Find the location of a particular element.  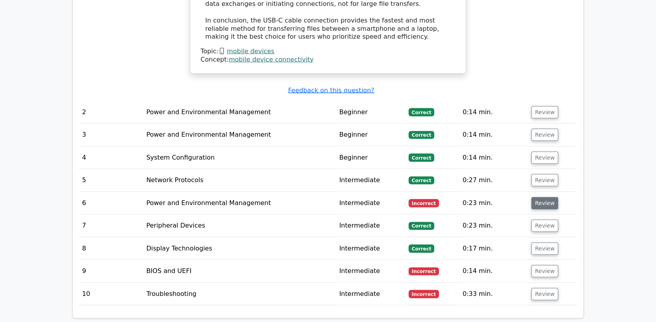

td: 5 is located at coordinates (111, 180).